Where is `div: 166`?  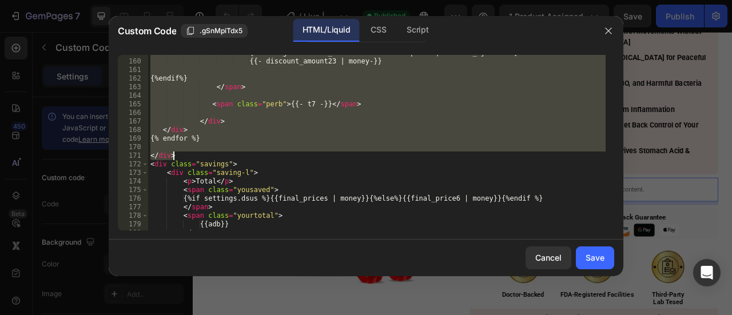 div: 166 is located at coordinates (133, 113).